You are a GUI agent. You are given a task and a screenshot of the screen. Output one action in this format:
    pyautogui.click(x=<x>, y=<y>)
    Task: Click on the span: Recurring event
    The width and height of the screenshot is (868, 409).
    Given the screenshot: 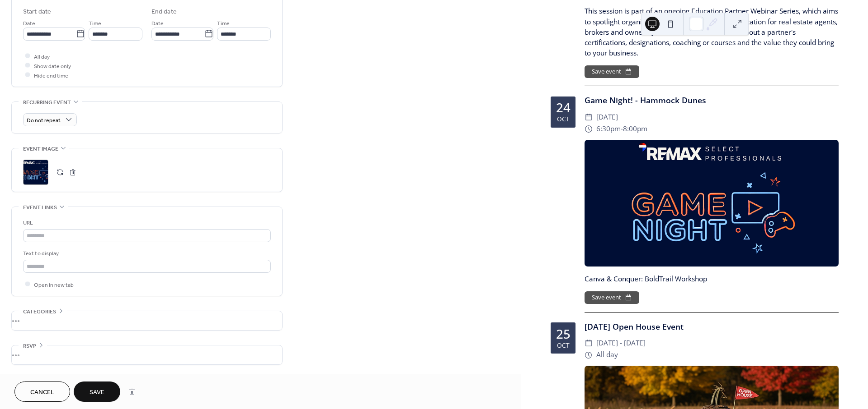 What is the action you would take?
    pyautogui.click(x=47, y=102)
    